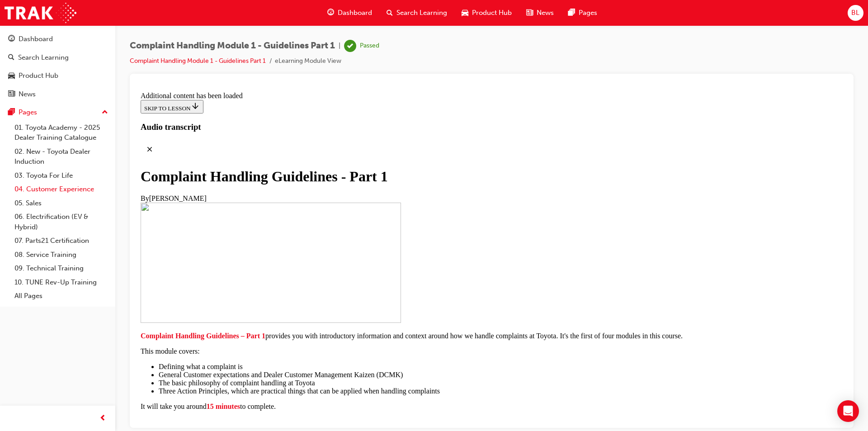 The image size is (868, 431). I want to click on span: up-icon, so click(105, 113).